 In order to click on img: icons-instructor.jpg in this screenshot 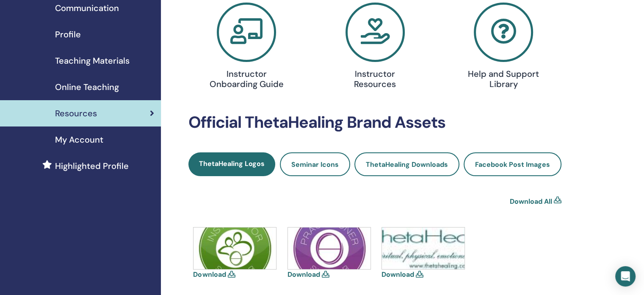, I will do `click(235, 248)`.